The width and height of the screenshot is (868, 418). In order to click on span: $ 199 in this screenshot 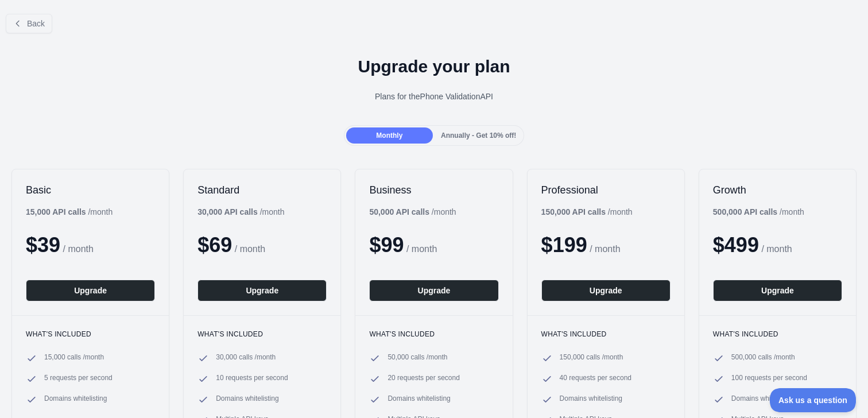, I will do `click(564, 245)`.